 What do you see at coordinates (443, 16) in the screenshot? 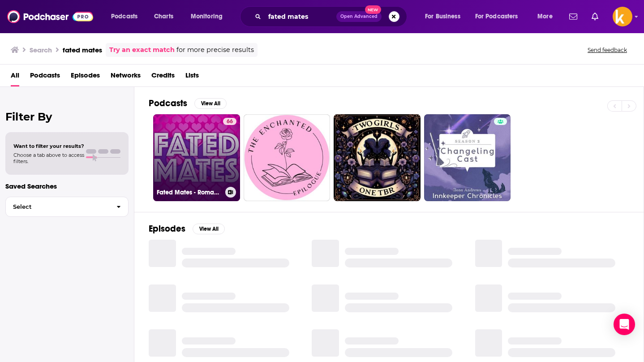
I see `span: For Business` at bounding box center [443, 16].